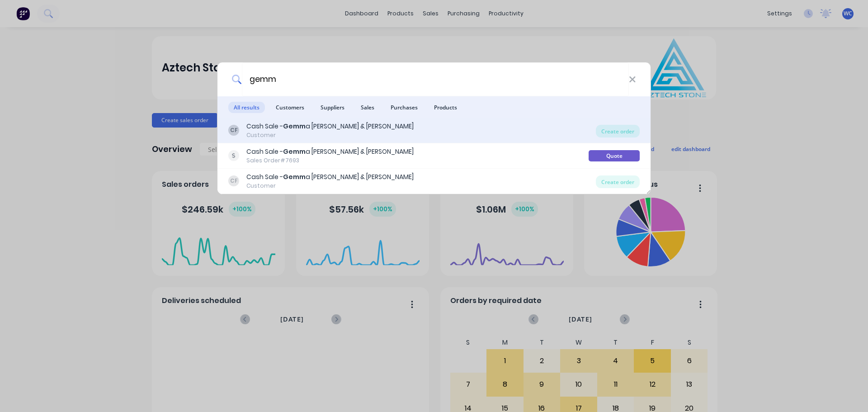 This screenshot has width=868, height=412. What do you see at coordinates (367, 108) in the screenshot?
I see `span: Sales` at bounding box center [367, 108].